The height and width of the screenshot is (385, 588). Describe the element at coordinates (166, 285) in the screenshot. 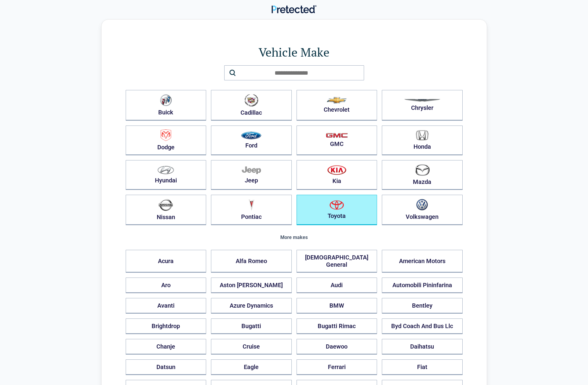

I see `button: Aro` at that location.